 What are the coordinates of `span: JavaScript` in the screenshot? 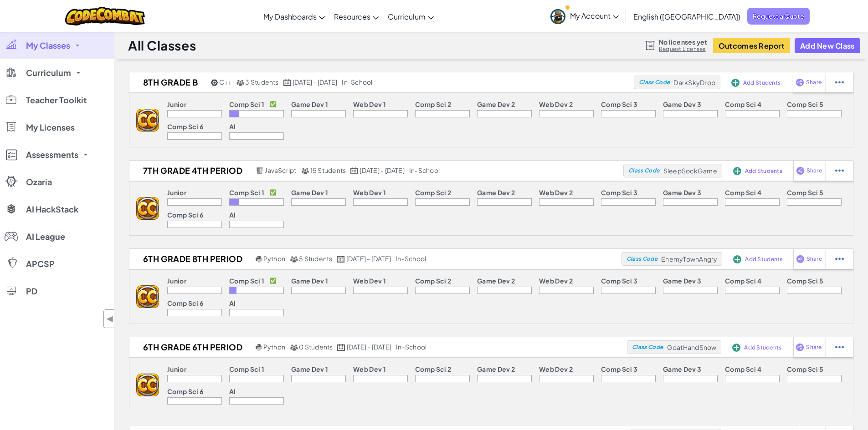 It's located at (280, 170).